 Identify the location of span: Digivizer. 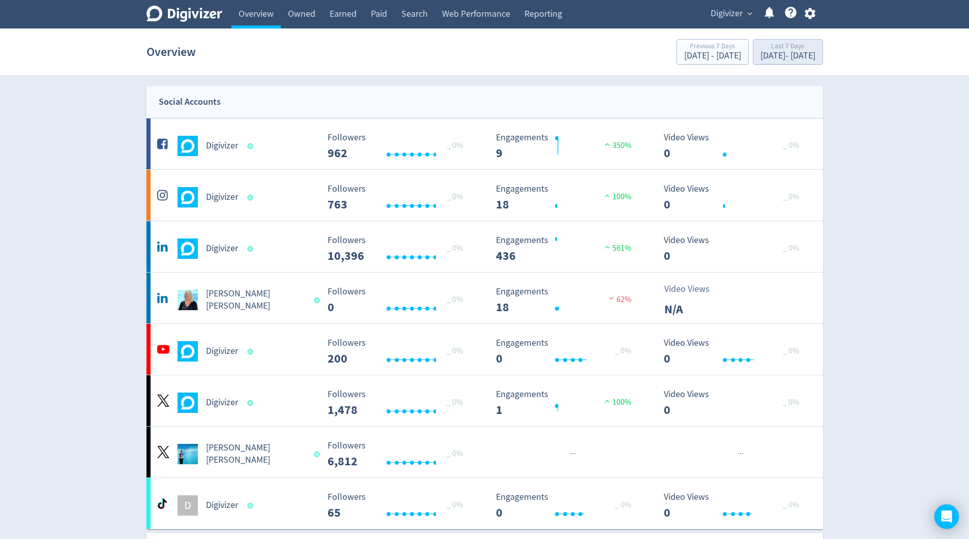
(726, 14).